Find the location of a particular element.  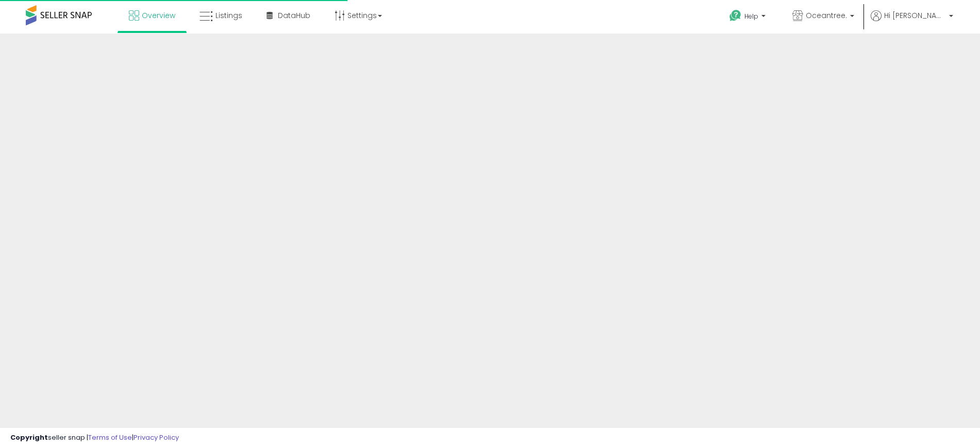

a: Terms of Use is located at coordinates (110, 437).